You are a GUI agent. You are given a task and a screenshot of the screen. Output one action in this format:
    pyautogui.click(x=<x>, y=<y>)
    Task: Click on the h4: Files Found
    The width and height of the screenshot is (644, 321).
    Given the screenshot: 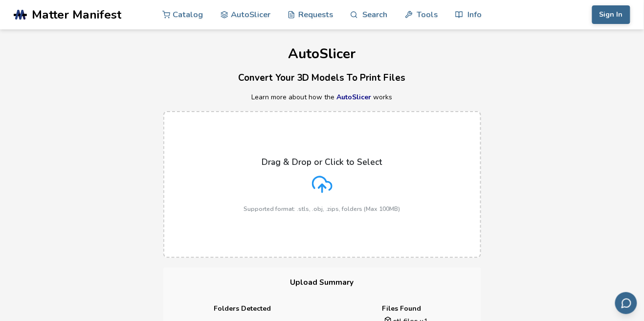 What is the action you would take?
    pyautogui.click(x=402, y=309)
    